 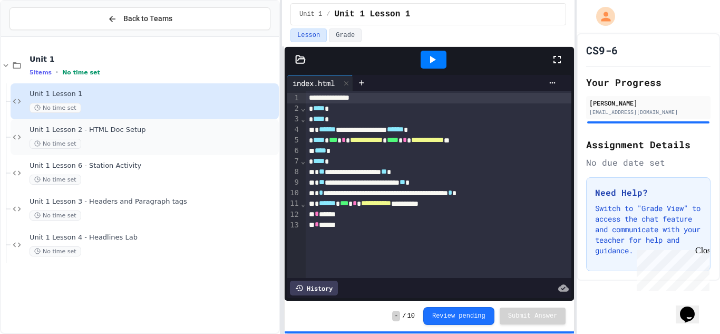 What do you see at coordinates (345, 35) in the screenshot?
I see `button: Grade` at bounding box center [345, 35].